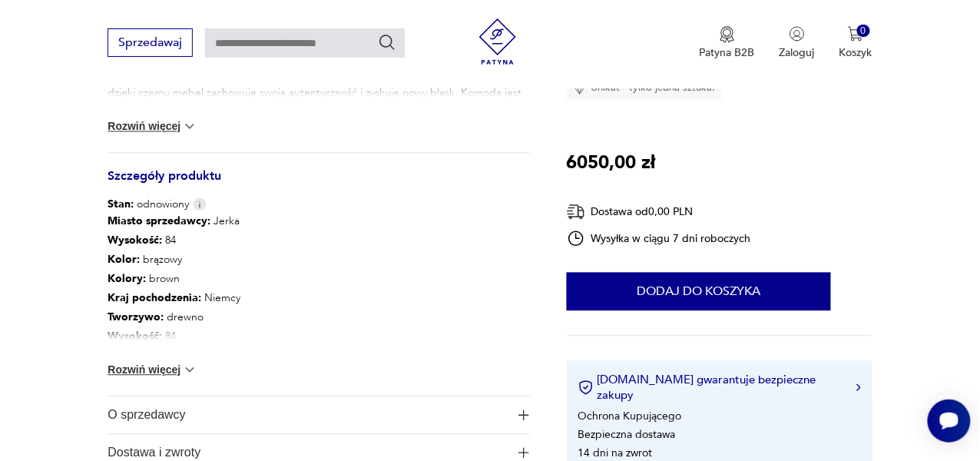  Describe the element at coordinates (616, 452) in the screenshot. I see `li: 14 dni na zwrot` at that location.